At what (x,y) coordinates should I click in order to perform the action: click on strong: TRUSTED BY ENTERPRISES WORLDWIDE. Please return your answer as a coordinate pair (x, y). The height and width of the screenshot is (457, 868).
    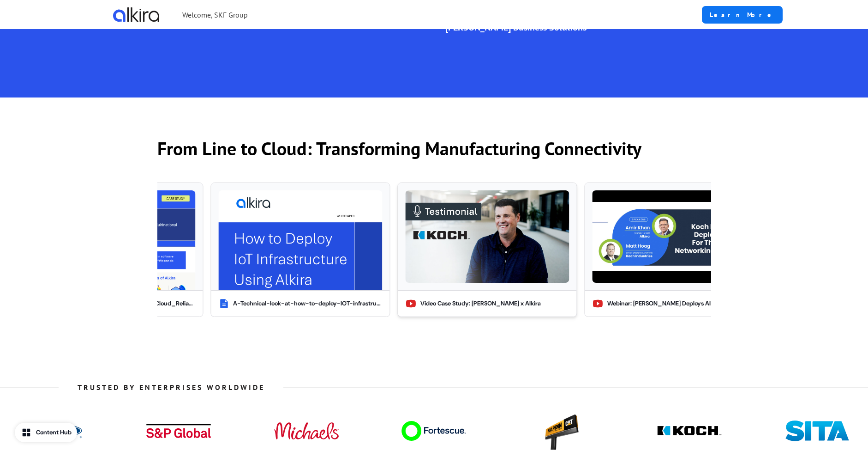
    Looking at the image, I should click on (172, 387).